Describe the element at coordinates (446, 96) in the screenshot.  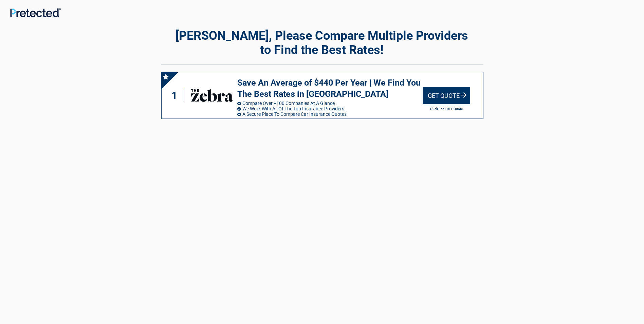
I see `div: Get Quote` at that location.